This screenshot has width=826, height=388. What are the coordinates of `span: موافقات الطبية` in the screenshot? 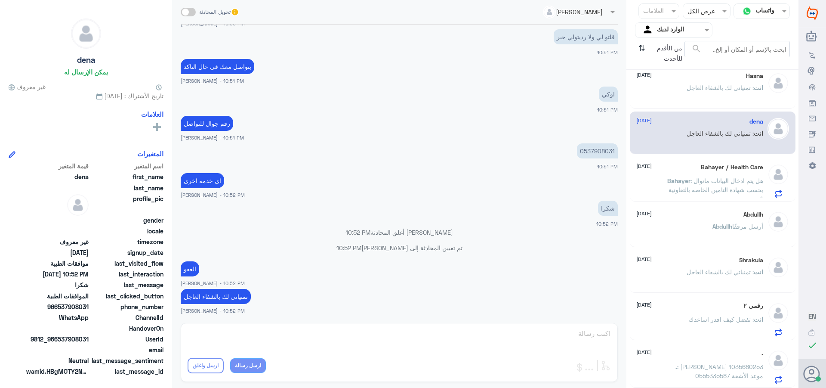 It's located at (57, 263).